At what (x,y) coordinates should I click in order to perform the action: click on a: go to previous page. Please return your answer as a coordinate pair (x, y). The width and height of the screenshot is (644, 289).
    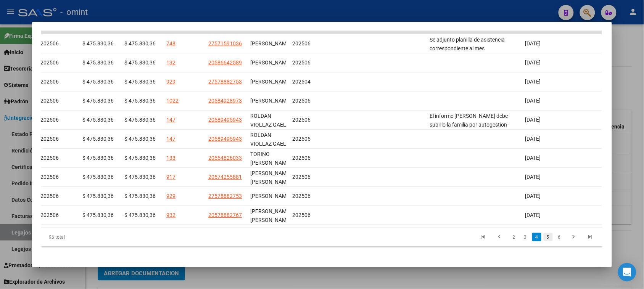
    Looking at the image, I should click on (500, 237).